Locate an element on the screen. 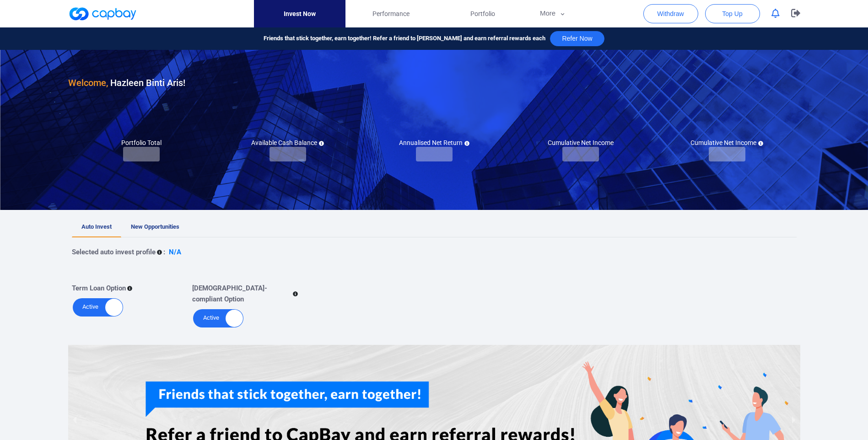 The image size is (868, 440). span: Top Up is located at coordinates (732, 14).